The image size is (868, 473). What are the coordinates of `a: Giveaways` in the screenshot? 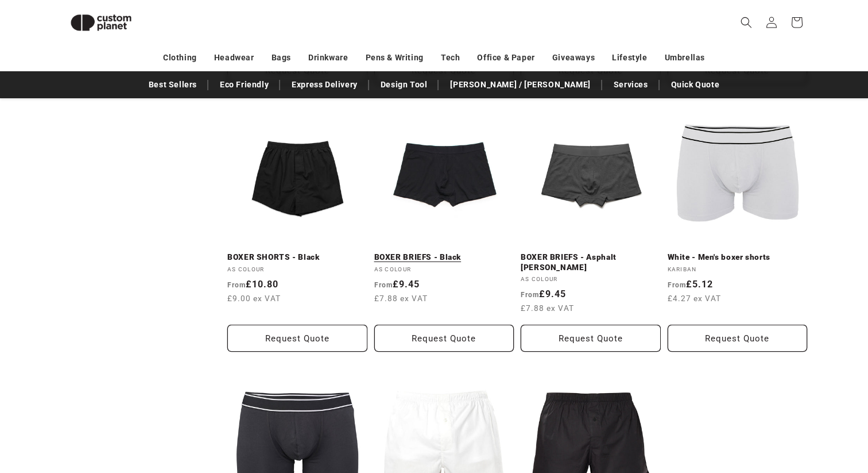 It's located at (574, 57).